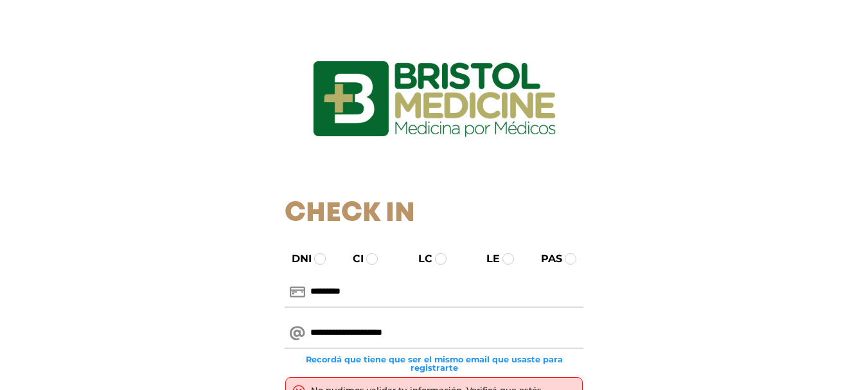 The image size is (868, 390). What do you see at coordinates (296, 259) in the screenshot?
I see `label: DNI` at bounding box center [296, 259].